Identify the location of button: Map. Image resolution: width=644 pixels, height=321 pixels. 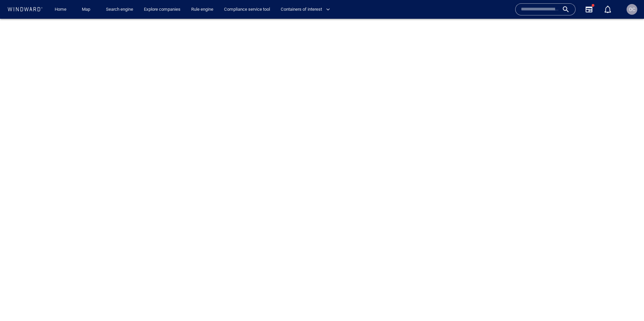
(87, 9).